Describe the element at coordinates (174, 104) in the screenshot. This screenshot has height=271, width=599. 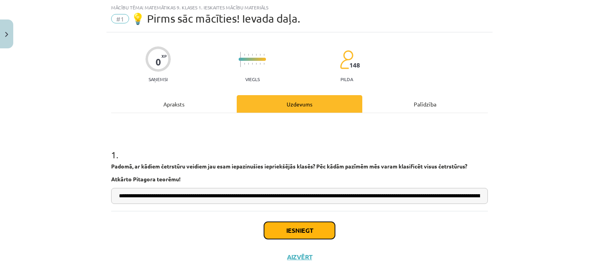
I see `div: Apraksts` at that location.